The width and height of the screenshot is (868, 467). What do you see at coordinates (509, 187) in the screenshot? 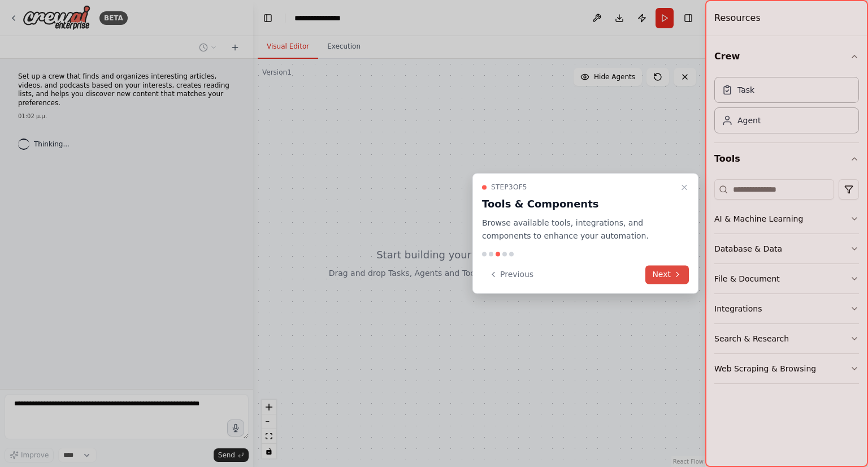
I see `span: Step 3 of 5` at bounding box center [509, 187].